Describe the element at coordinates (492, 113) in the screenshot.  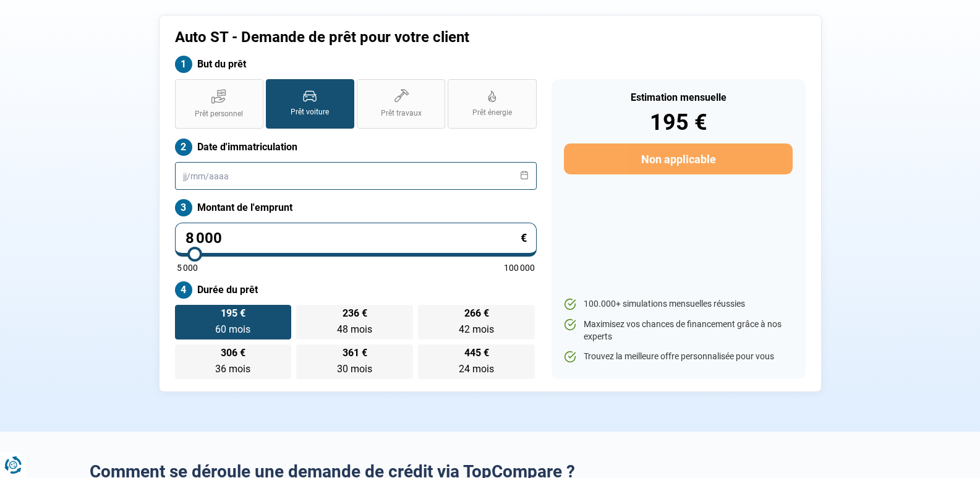
I see `span: Prêt énergie` at that location.